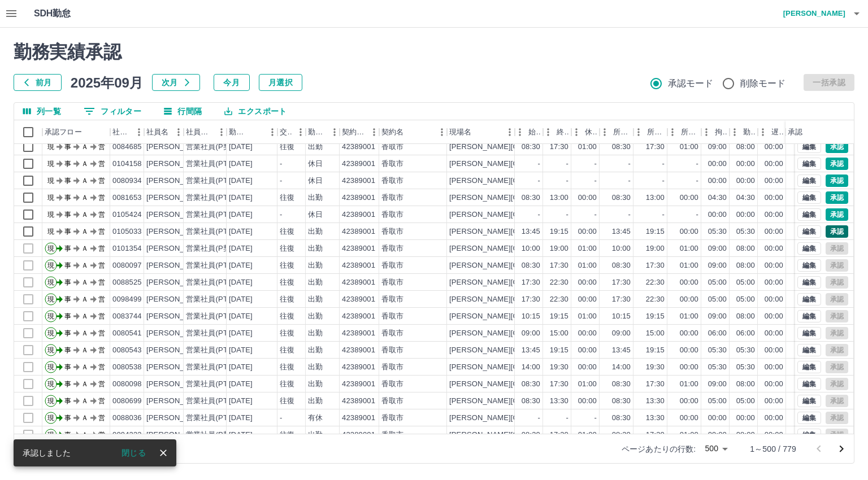 This screenshot has width=868, height=480. Describe the element at coordinates (252, 132) in the screenshot. I see `div: 勤務日` at that location.